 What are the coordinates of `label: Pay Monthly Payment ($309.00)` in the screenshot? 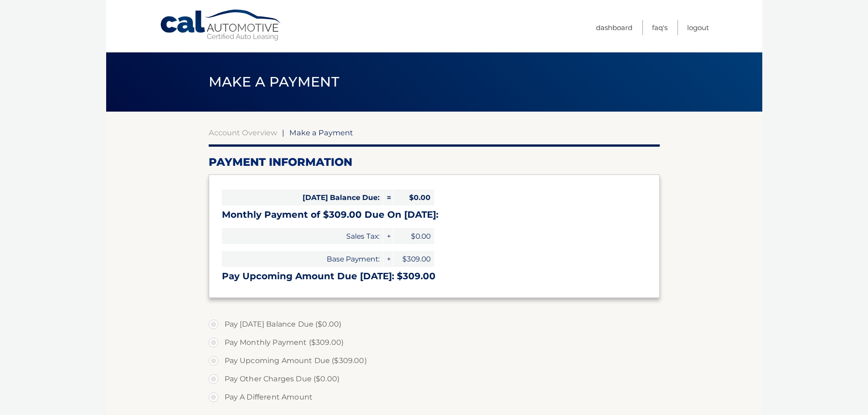 It's located at (434, 343).